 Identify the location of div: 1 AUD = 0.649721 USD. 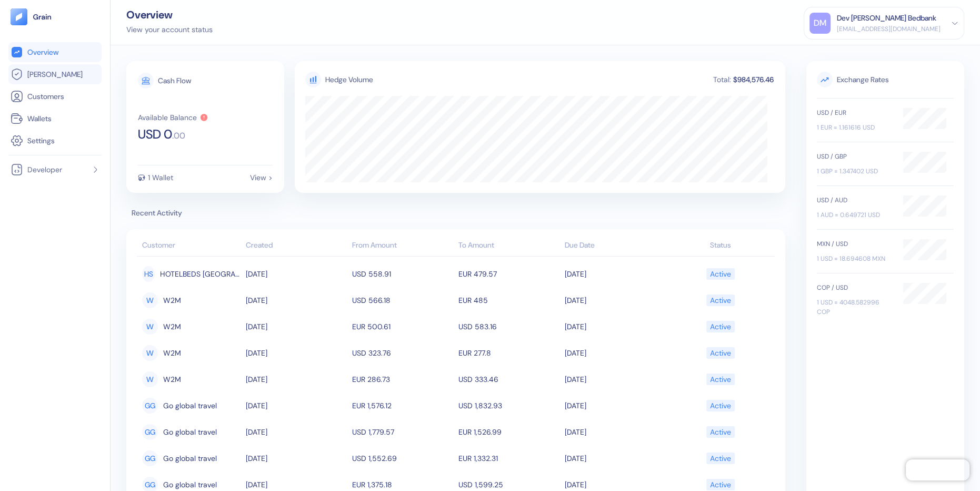
(855, 214).